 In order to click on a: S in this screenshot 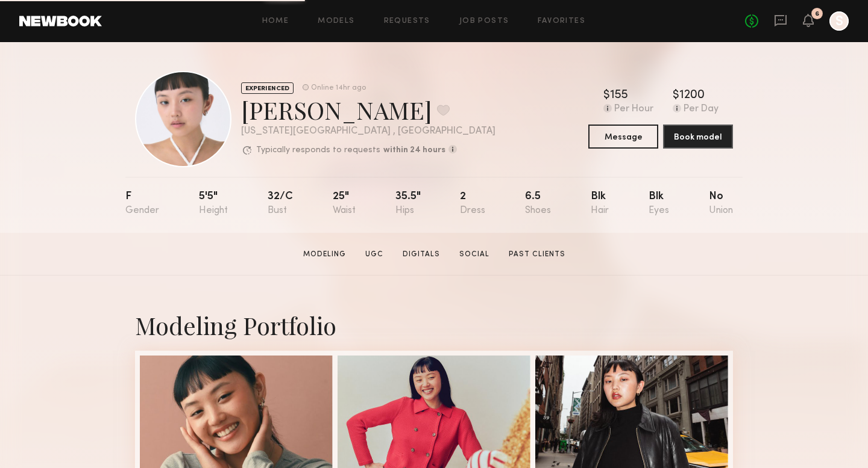, I will do `click(839, 21)`.